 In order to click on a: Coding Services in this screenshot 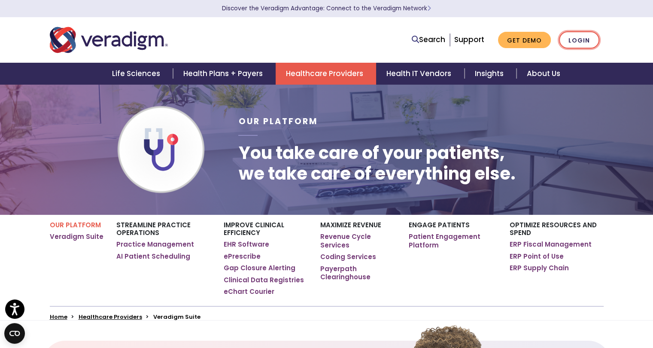, I will do `click(348, 257)`.